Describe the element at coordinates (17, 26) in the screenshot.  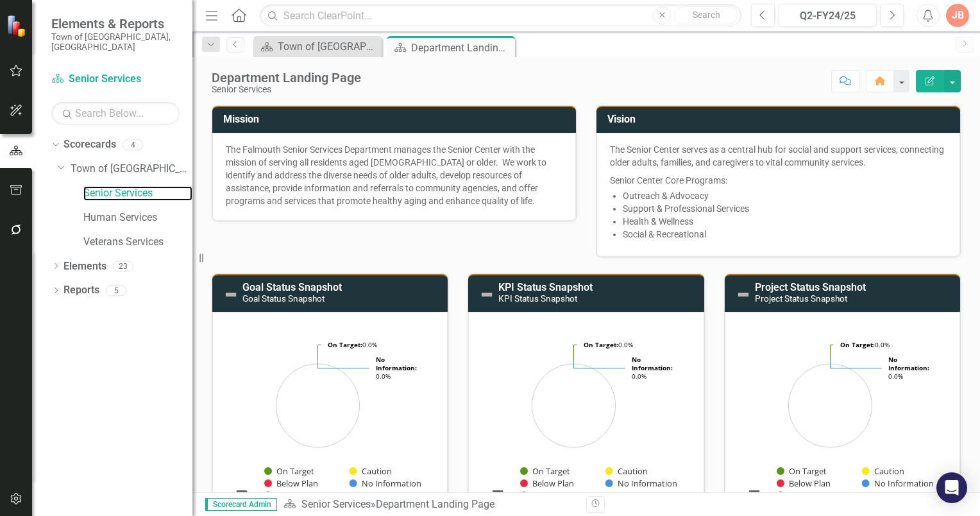
I see `img: ClearPoint Strategy` at that location.